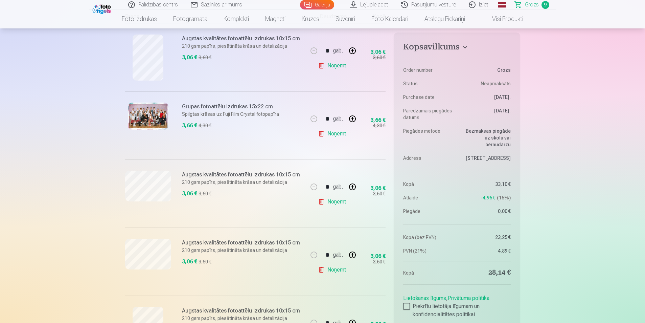 This screenshot has width=645, height=323. Describe the element at coordinates (390, 19) in the screenshot. I see `a: Foto kalendāri` at that location.